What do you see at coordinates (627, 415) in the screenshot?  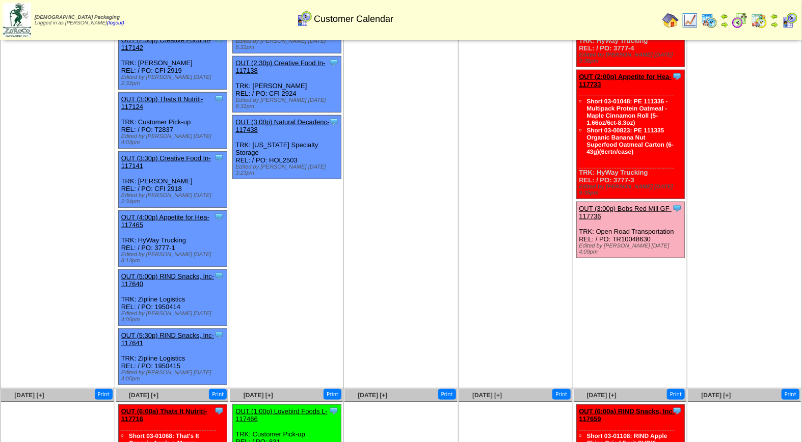 I see `a: OUT (6:00a) RIND Snacks, Inc-117659` at bounding box center [627, 415].